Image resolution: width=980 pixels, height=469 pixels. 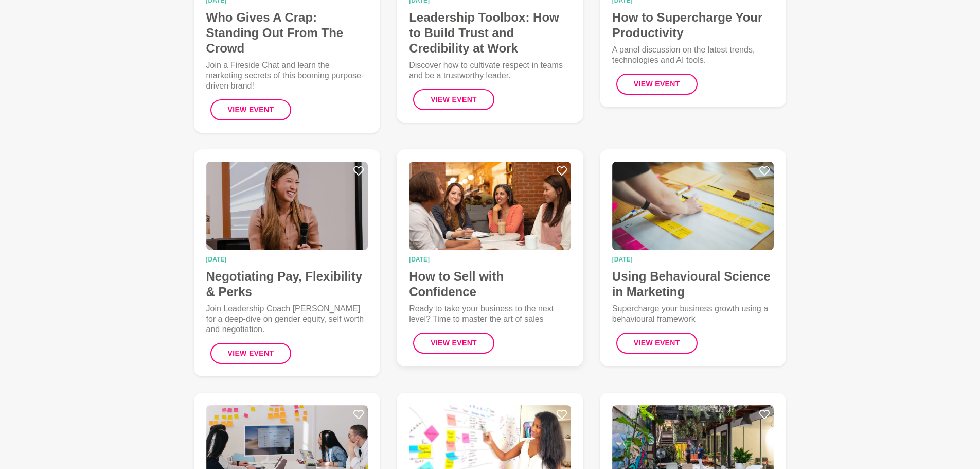 What do you see at coordinates (693, 206) in the screenshot?
I see `img: Using Behavioural Science in Marketing` at bounding box center [693, 206].